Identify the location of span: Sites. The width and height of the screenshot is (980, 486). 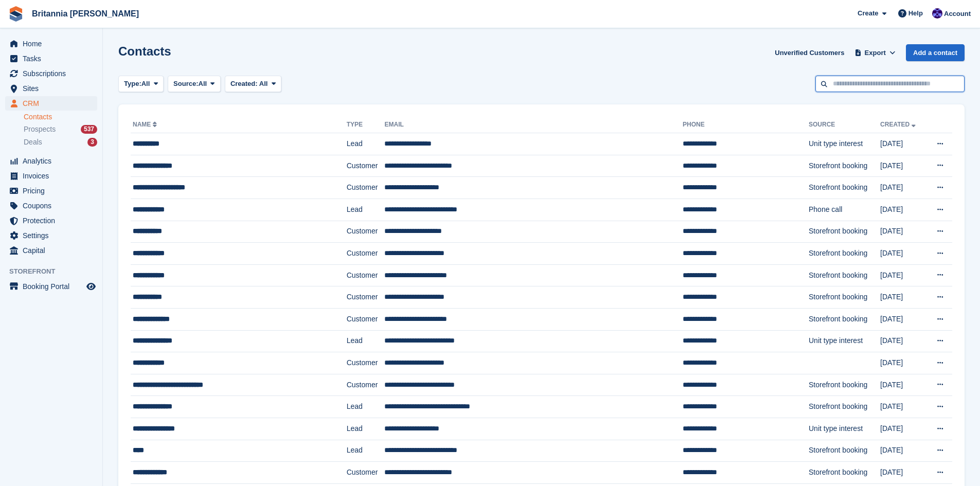
(53, 88).